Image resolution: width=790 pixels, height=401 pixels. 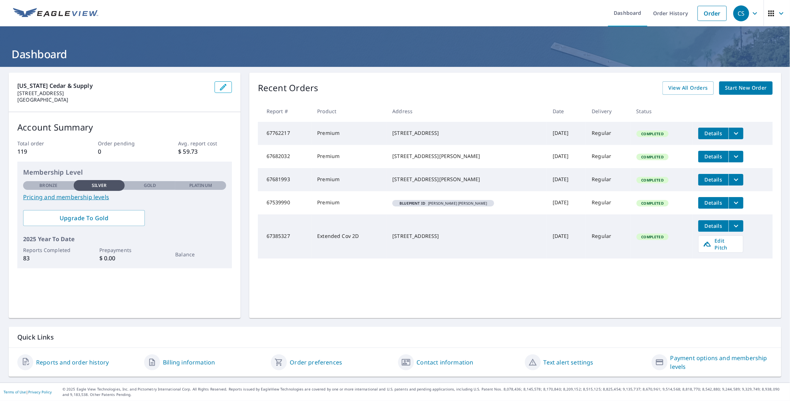 What do you see at coordinates (736, 203) in the screenshot?
I see `button: filesDropdownBtn-67539990` at bounding box center [736, 203].